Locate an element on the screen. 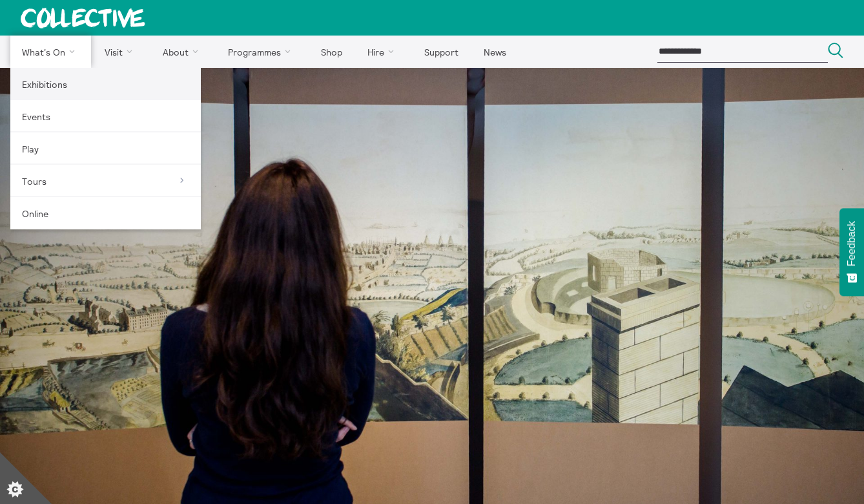  a: What's On is located at coordinates (50, 52).